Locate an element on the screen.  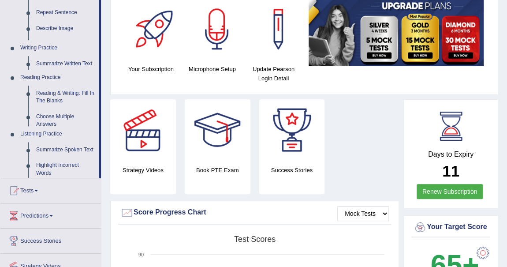
a: Predictions is located at coordinates (51, 214).